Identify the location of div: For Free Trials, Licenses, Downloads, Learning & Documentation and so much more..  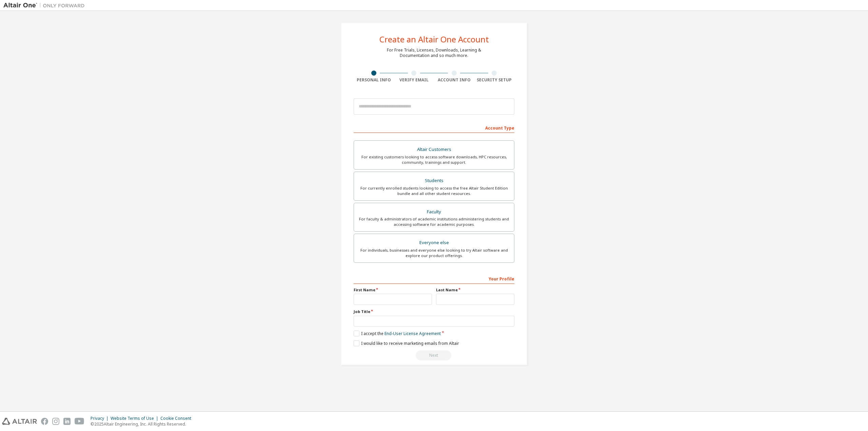
(434, 53).